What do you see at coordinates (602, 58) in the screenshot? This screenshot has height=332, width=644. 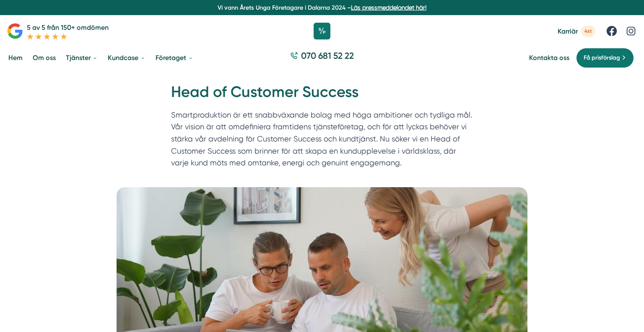 I see `span: Få prisförslag` at bounding box center [602, 58].